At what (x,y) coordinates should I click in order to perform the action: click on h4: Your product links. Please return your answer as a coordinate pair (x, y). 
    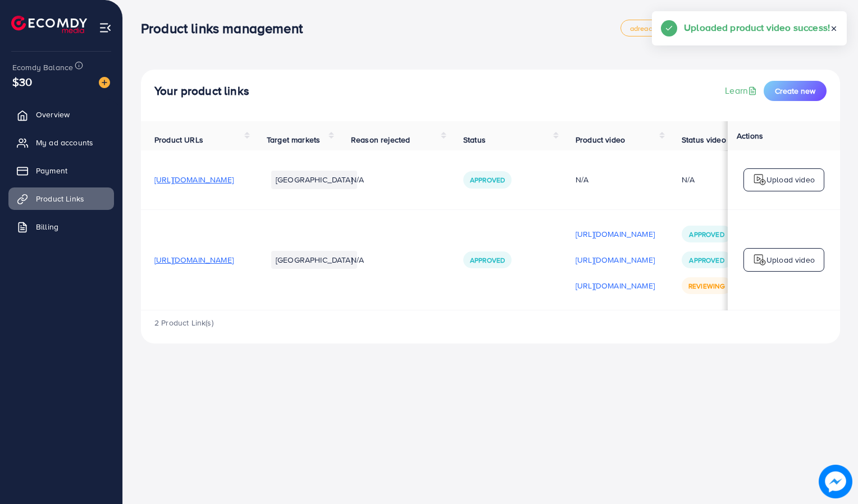
    Looking at the image, I should click on (202, 91).